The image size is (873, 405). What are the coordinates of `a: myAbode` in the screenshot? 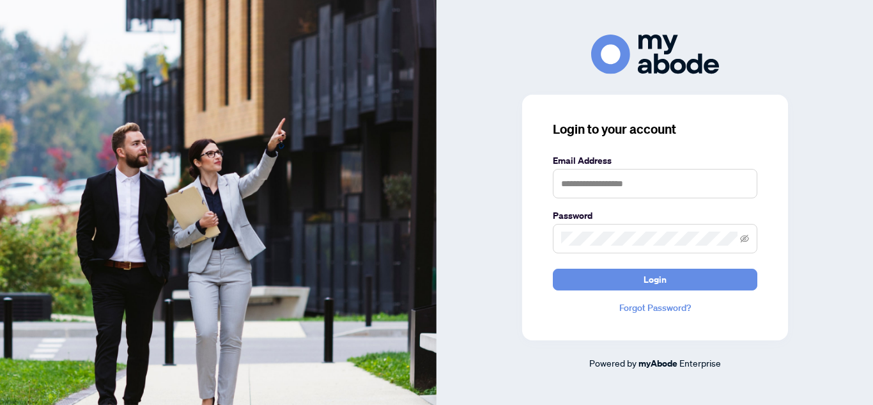 It's located at (658, 363).